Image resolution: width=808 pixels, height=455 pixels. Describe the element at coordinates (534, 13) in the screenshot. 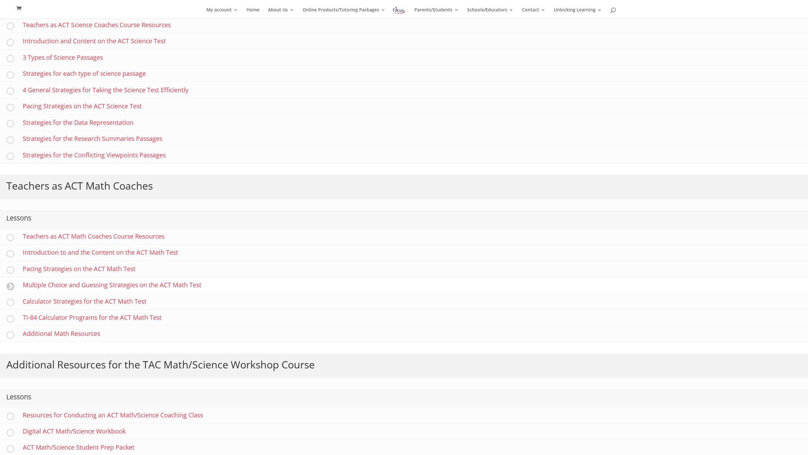

I see `a: Contact` at that location.